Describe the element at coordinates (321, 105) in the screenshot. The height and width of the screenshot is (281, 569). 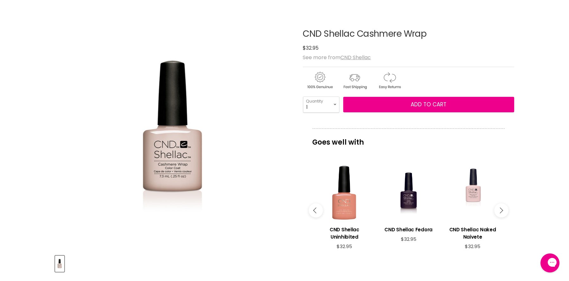
I see `select: Quantity` at that location.